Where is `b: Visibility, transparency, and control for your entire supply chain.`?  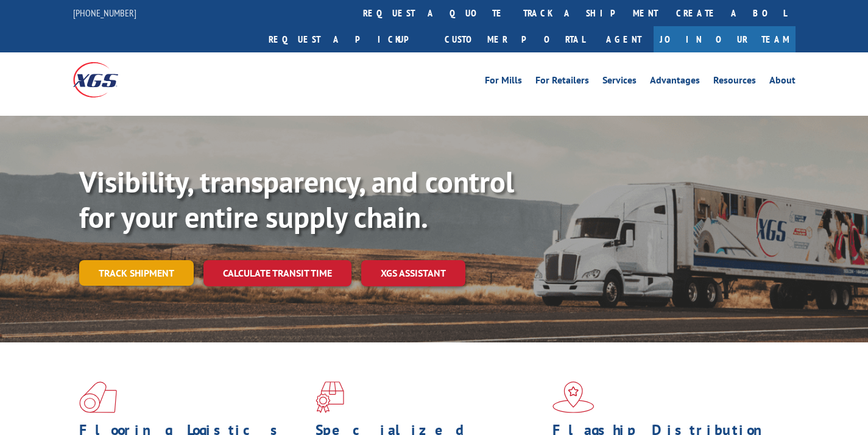 b: Visibility, transparency, and control for your entire supply chain. is located at coordinates (297, 199).